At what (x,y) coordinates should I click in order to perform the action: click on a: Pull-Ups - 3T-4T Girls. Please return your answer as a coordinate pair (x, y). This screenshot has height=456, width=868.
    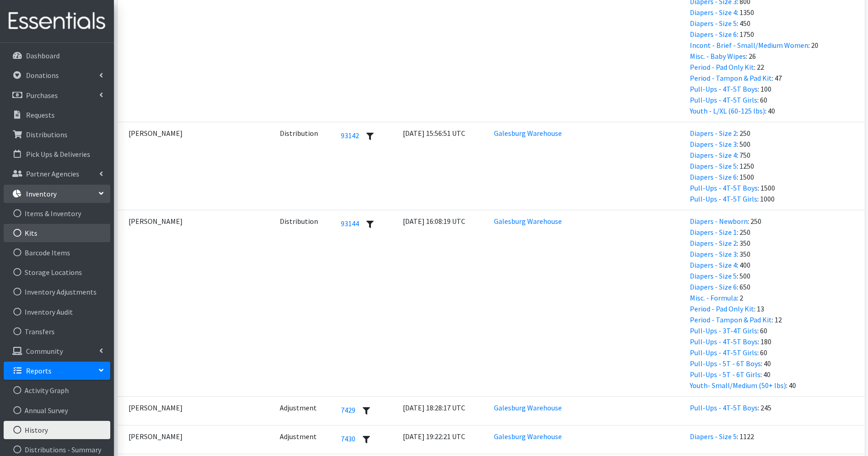
    Looking at the image, I should click on (724, 331).